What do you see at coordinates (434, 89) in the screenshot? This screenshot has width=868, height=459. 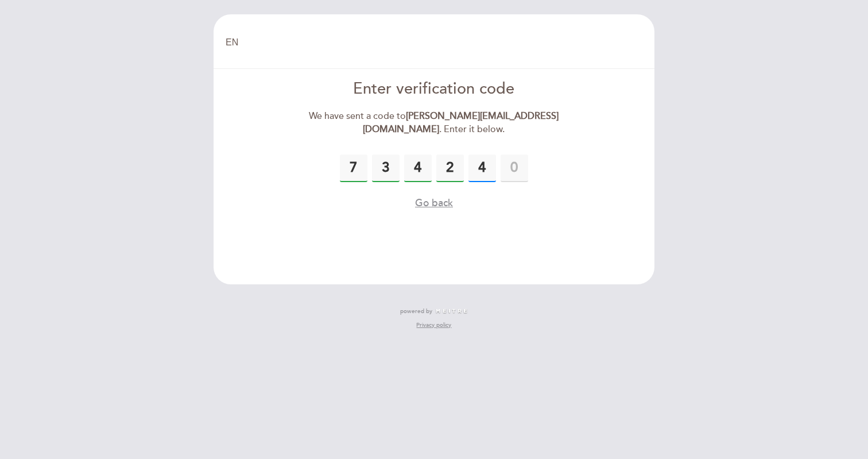 I see `div: Enter verification code` at bounding box center [434, 89].